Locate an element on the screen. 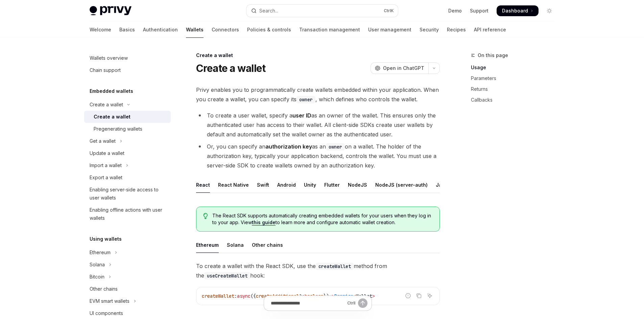 The width and height of the screenshot is (644, 319). input: Ask a question... is located at coordinates (308, 303).